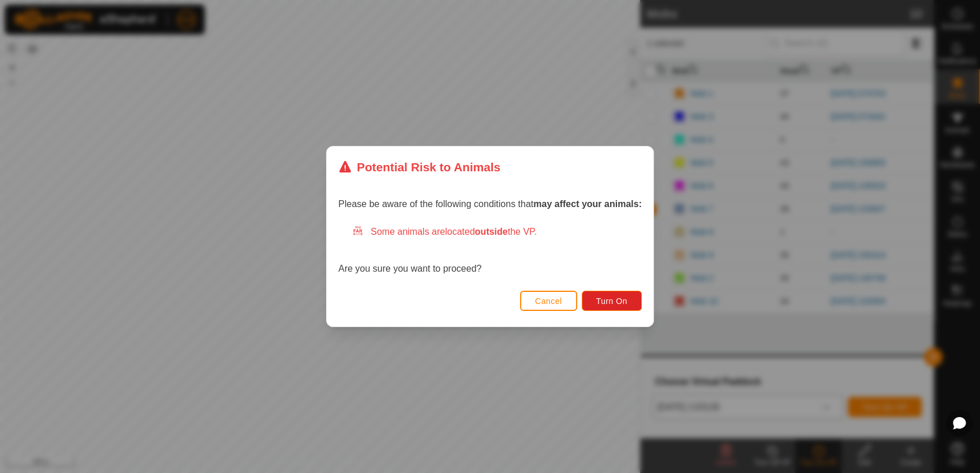  What do you see at coordinates (496, 232) in the screenshot?
I see `div: Some animals are` at bounding box center [496, 232].